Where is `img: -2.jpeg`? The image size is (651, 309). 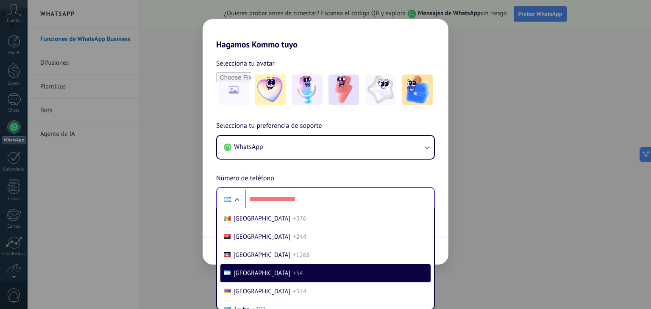 img: -2.jpeg is located at coordinates (307, 90).